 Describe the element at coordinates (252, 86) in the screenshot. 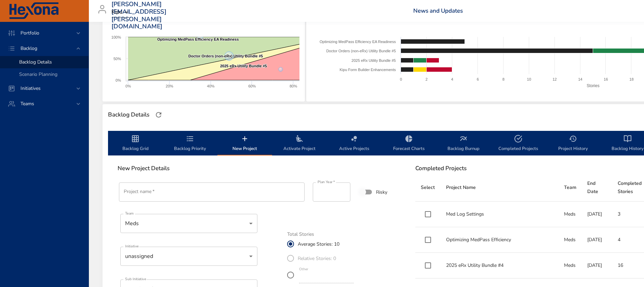

I see `text: 60%` at that location.